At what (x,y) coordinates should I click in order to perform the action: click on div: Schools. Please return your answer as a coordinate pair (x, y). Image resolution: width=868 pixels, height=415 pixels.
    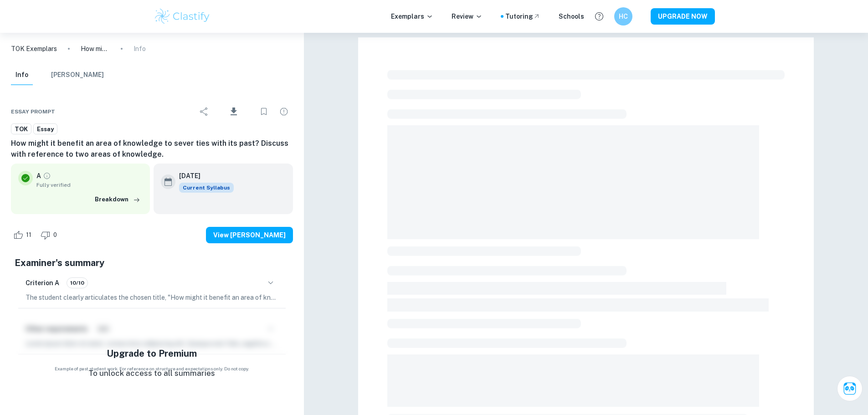
    Looking at the image, I should click on (572, 17).